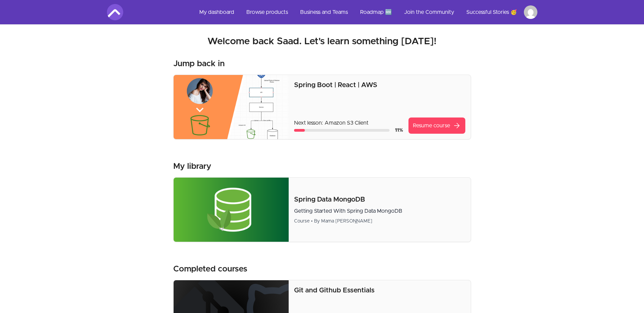 The width and height of the screenshot is (644, 313). Describe the element at coordinates (348, 123) in the screenshot. I see `p: Next lesson: Amazon S3 Client` at that location.